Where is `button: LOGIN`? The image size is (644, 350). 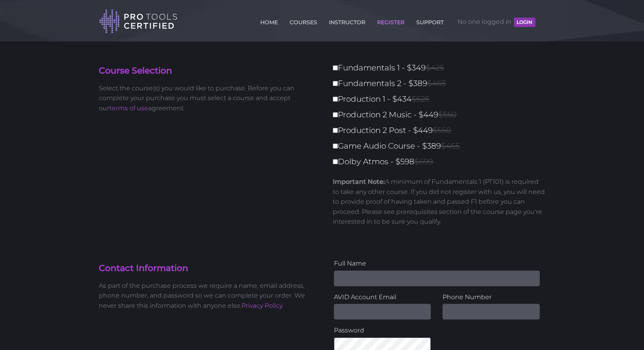 button: LOGIN is located at coordinates (525, 22).